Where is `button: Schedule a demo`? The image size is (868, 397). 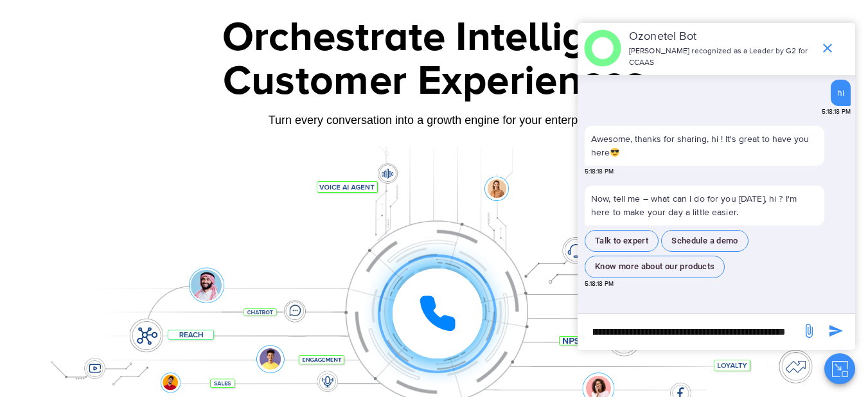 button: Schedule a demo is located at coordinates (705, 241).